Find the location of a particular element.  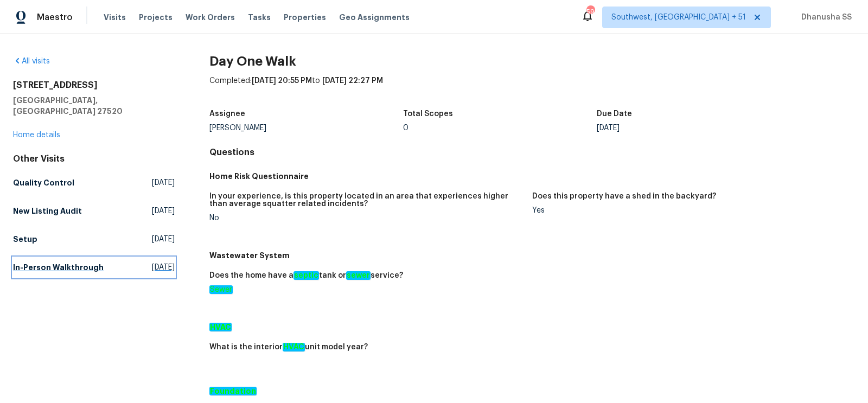

span: Tasks is located at coordinates (259, 17).